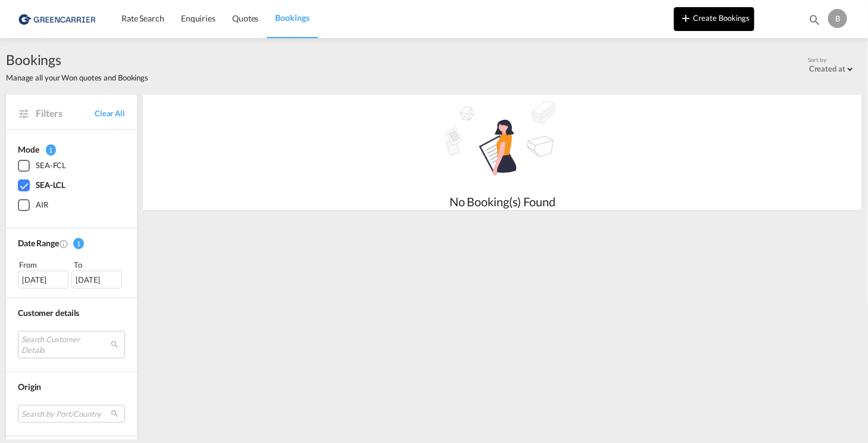 Image resolution: width=868 pixels, height=443 pixels. I want to click on span: Date Range, so click(38, 242).